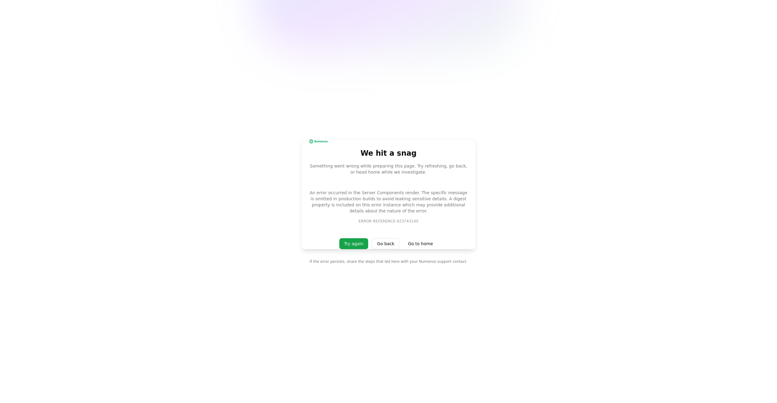 Image resolution: width=777 pixels, height=403 pixels. Describe the element at coordinates (388, 169) in the screenshot. I see `div: Something went wrong while preparing this page. Try refreshing, go back, or head home while we in...` at that location.